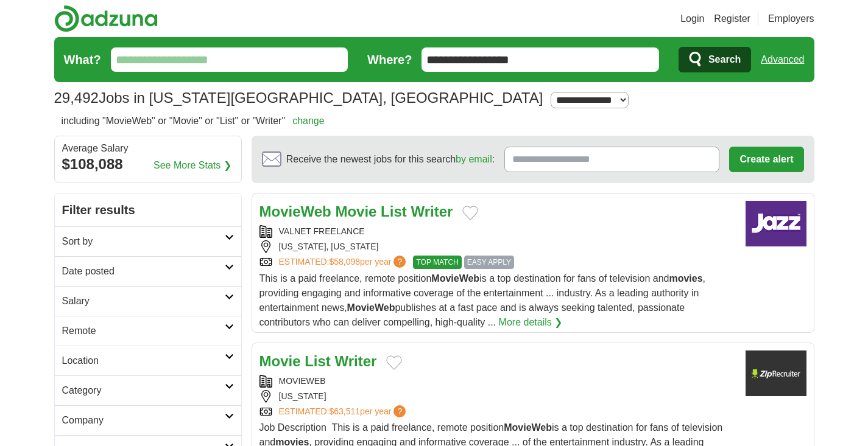  I want to click on a: See More Stats ❯, so click(192, 166).